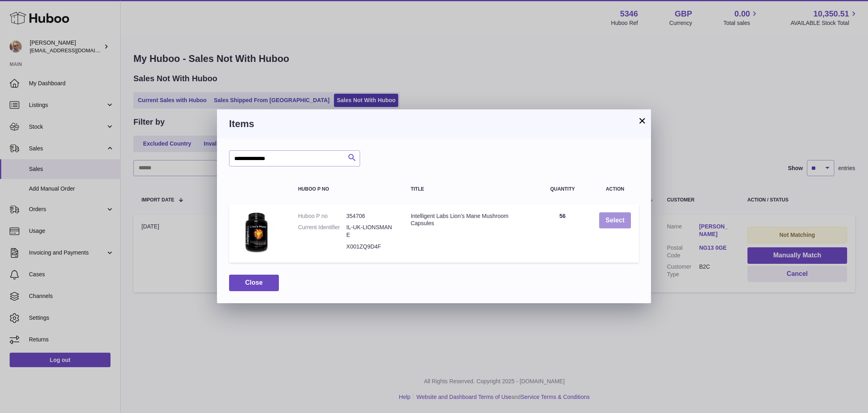 The width and height of the screenshot is (868, 413). Describe the element at coordinates (563, 233) in the screenshot. I see `td: 56` at that location.